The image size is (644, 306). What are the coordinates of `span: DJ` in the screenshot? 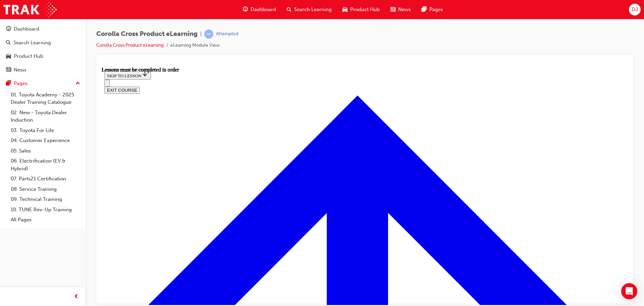 It's located at (635, 9).